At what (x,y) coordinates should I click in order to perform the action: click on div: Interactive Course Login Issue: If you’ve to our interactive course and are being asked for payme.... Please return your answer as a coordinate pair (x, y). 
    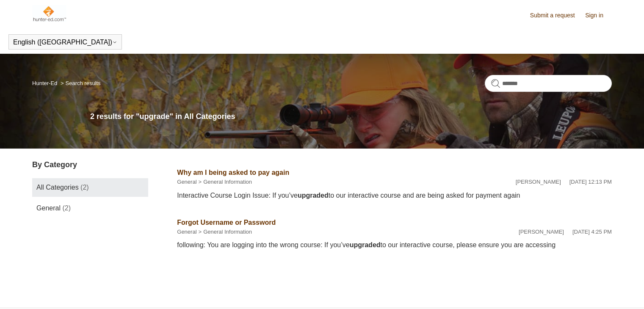
    Looking at the image, I should click on (394, 196).